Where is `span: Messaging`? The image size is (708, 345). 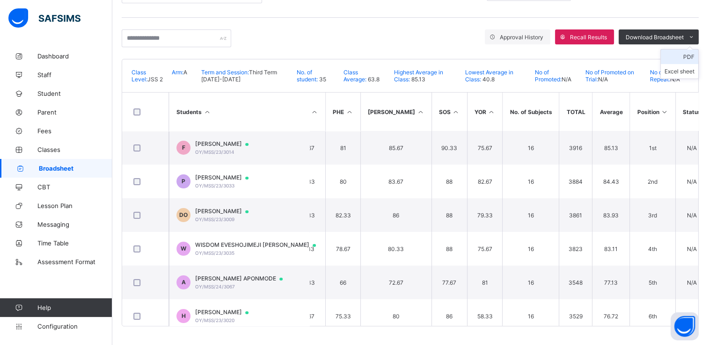
span: Messaging is located at coordinates (75, 225).